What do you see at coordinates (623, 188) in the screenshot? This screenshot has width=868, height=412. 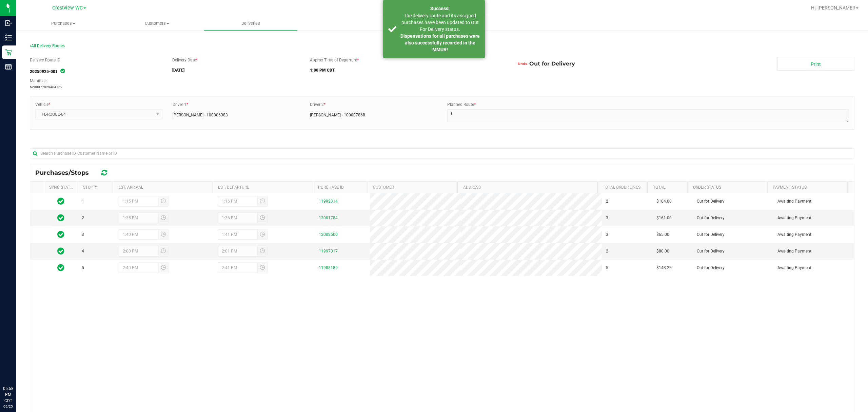 I see `th: Total Order Lines` at bounding box center [623, 188].